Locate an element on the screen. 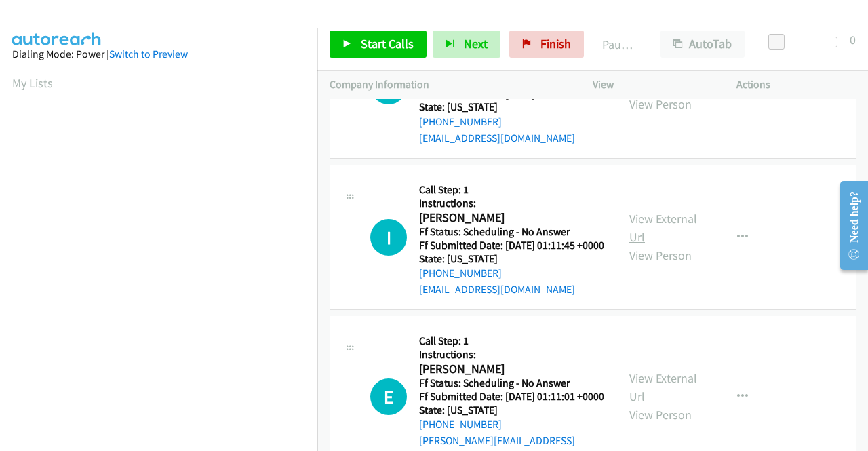 The width and height of the screenshot is (868, 451). a: My Lists is located at coordinates (33, 83).